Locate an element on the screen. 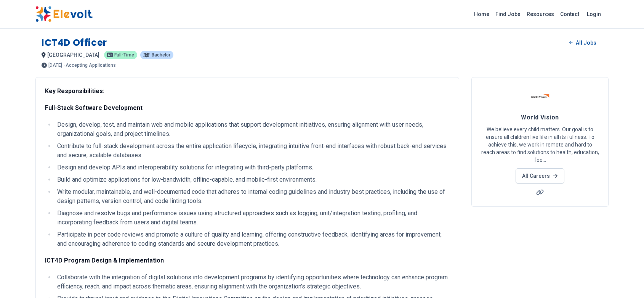 This screenshot has height=298, width=644. li: Participate in peer code reviews and promote a culture of quality and learning, offering construc... is located at coordinates (252, 239).